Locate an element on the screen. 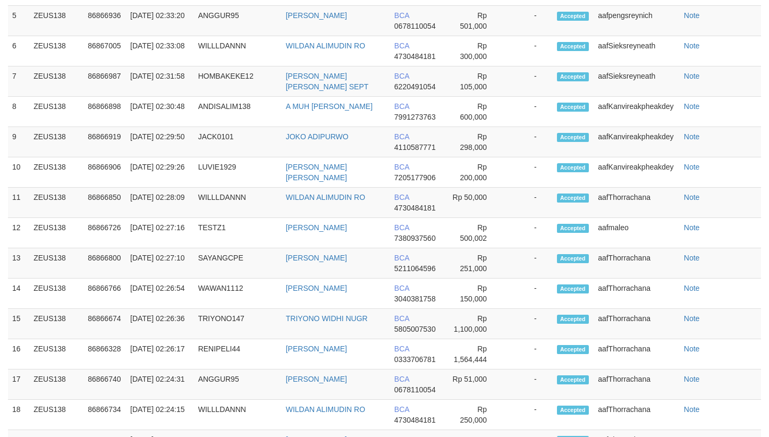 Image resolution: width=769 pixels, height=437 pixels. a: TRIYONO WIDHI NUGR is located at coordinates (327, 318).